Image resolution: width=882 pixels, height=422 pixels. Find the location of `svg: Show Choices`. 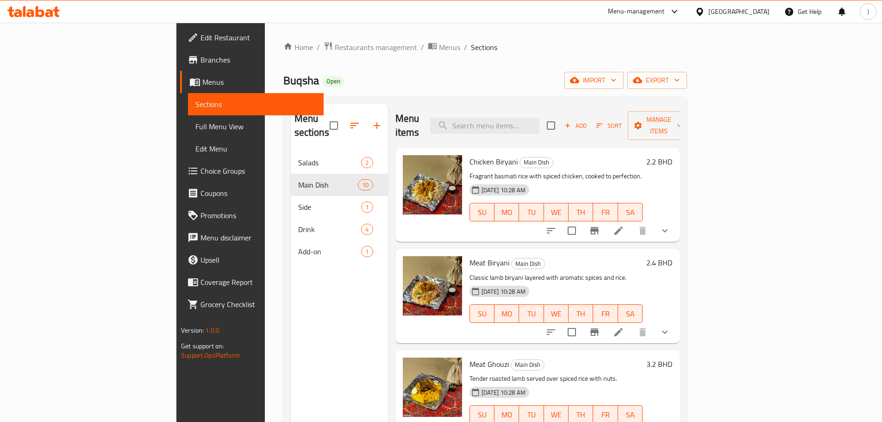

svg: Show Choices is located at coordinates (665, 332).